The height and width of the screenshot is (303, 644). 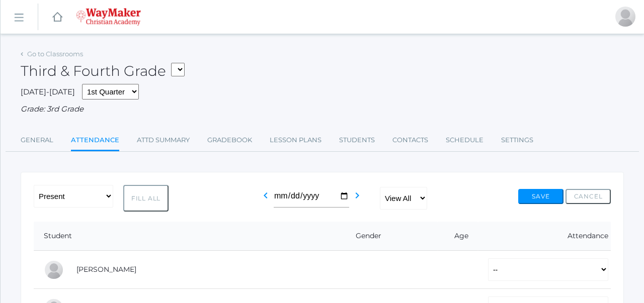 What do you see at coordinates (37, 140) in the screenshot?
I see `a: General` at bounding box center [37, 140].